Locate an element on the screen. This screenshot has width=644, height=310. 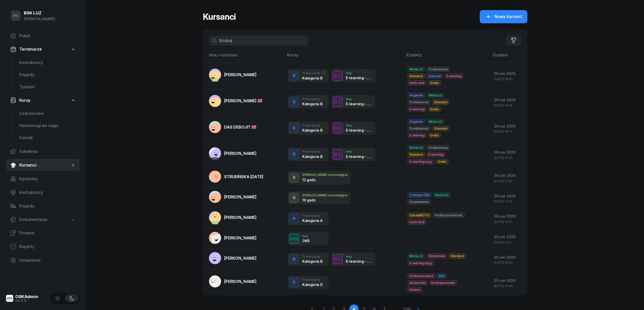
a: Cennik is located at coordinates (48, 138).